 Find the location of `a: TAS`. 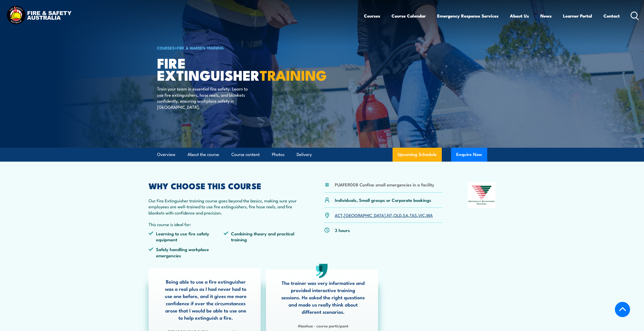

a: TAS is located at coordinates (413, 215).